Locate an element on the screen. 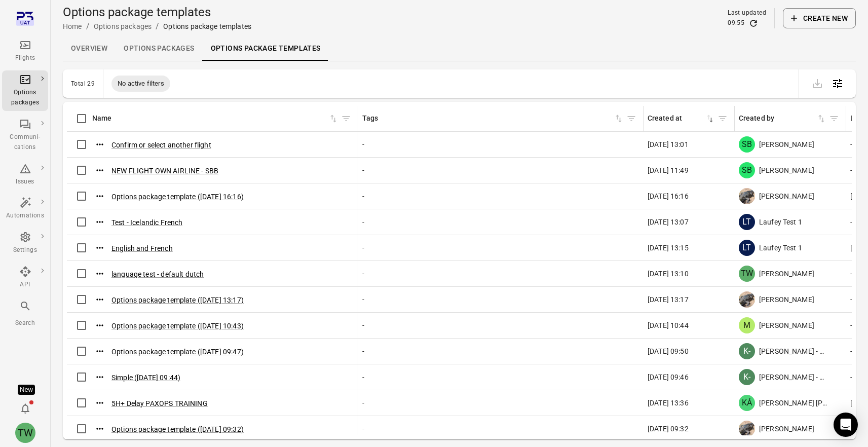  div: K- is located at coordinates (746, 351).